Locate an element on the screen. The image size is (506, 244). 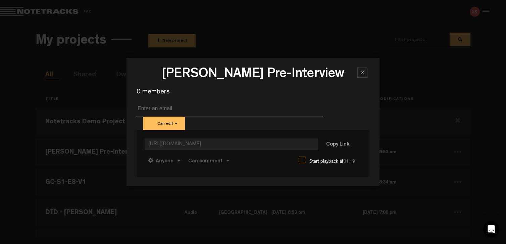
span: Can comment is located at coordinates (206, 161).